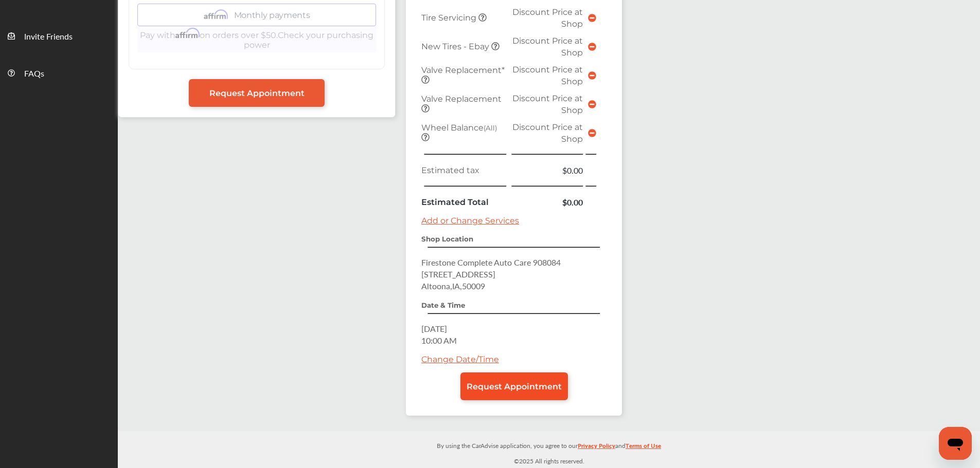 Image resolution: width=980 pixels, height=468 pixels. Describe the element at coordinates (464, 202) in the screenshot. I see `td: Estimated Total` at that location.